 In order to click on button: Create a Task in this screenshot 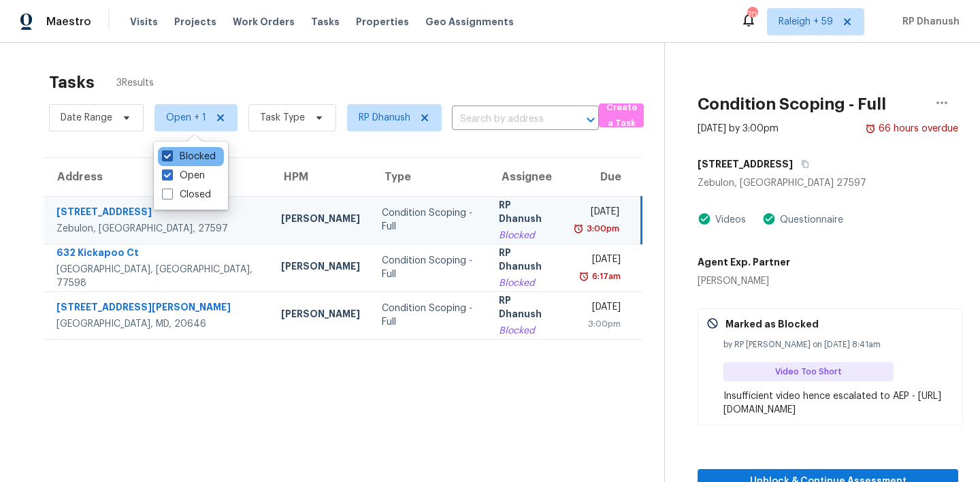, I will do `click(622, 115)`.